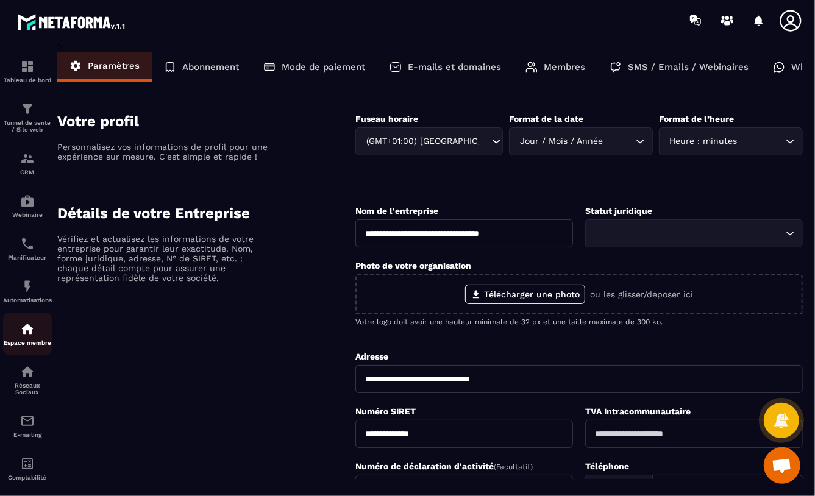 The image size is (815, 496). I want to click on a: emailemailE-mailing, so click(27, 426).